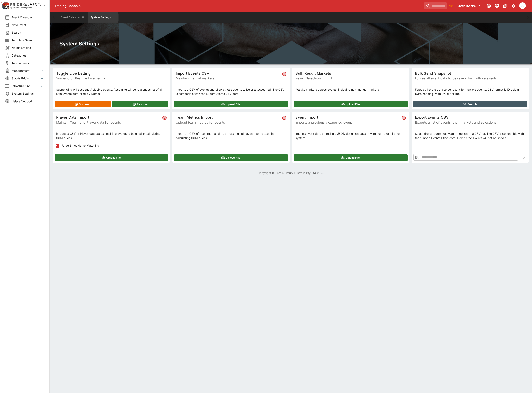  What do you see at coordinates (5, 6) in the screenshot?
I see `img: PriceKinetics Logo` at bounding box center [5, 6].